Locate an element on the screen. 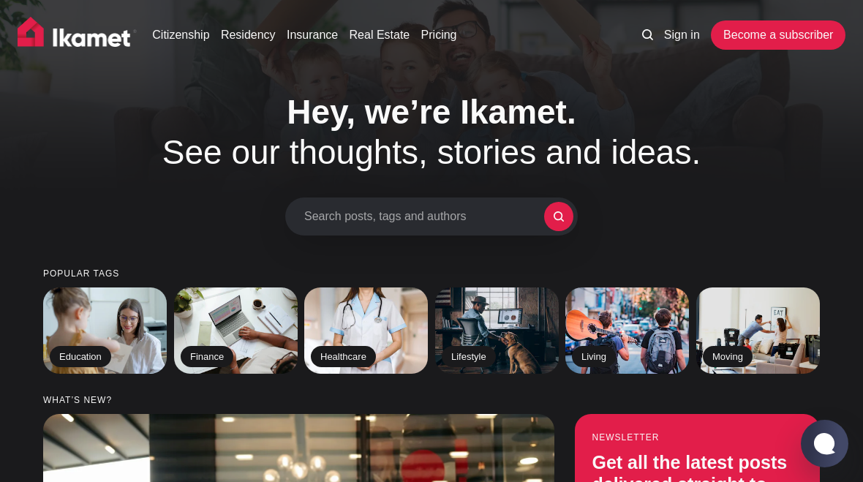 This screenshot has height=482, width=863. span: Search posts, tags and authors is located at coordinates (424, 216).